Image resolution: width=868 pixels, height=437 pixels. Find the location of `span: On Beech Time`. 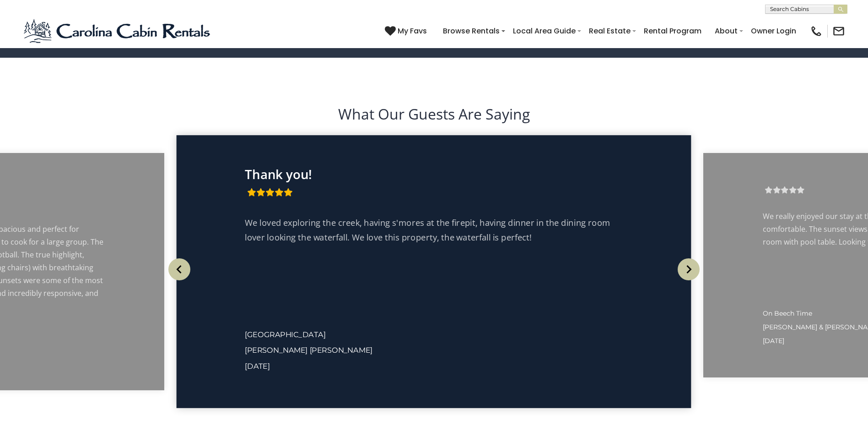

span: On Beech Time is located at coordinates (787, 313).